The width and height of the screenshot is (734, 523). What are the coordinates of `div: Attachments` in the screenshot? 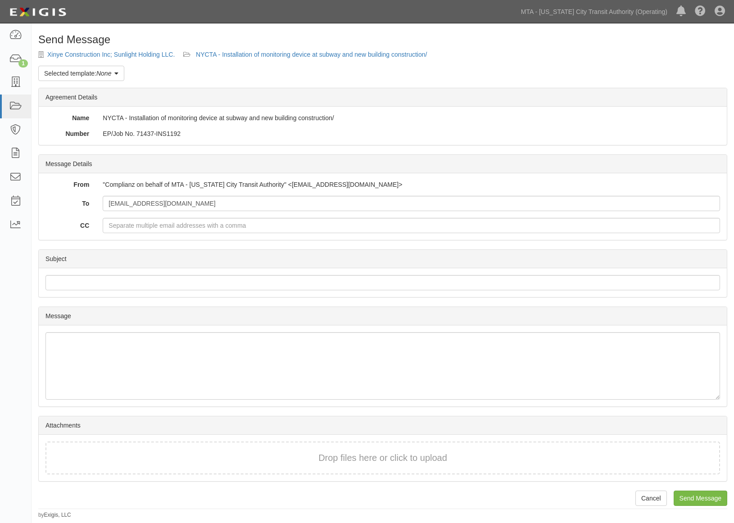 It's located at (383, 426).